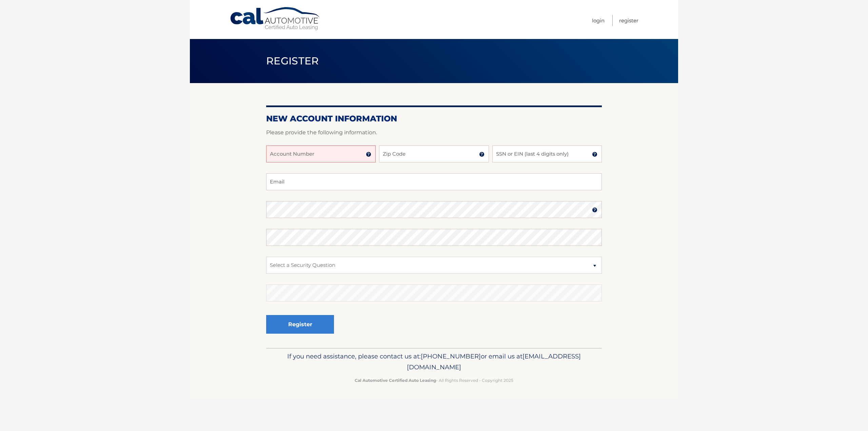 The width and height of the screenshot is (868, 431). What do you see at coordinates (275, 19) in the screenshot?
I see `a: Cal Automotive` at bounding box center [275, 19].